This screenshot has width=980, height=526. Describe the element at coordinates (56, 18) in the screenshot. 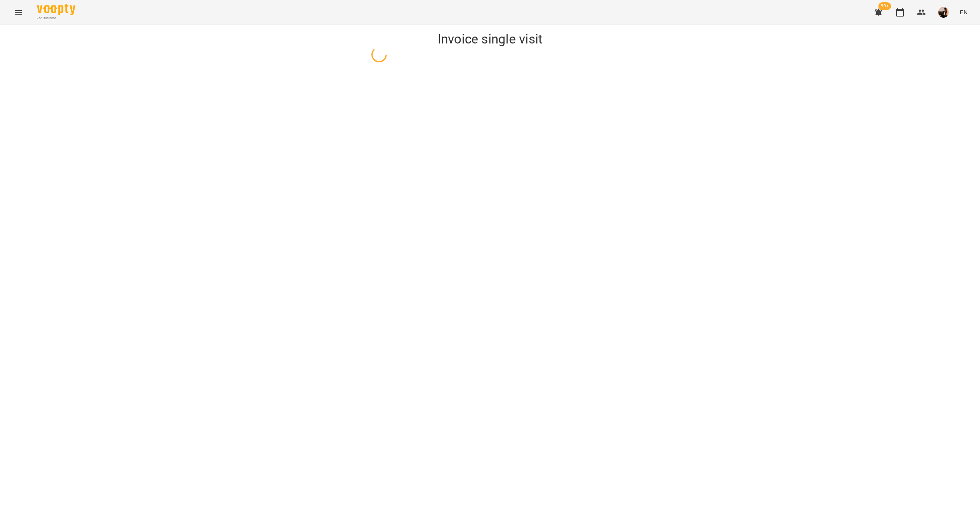

I see `span: For Business` at that location.